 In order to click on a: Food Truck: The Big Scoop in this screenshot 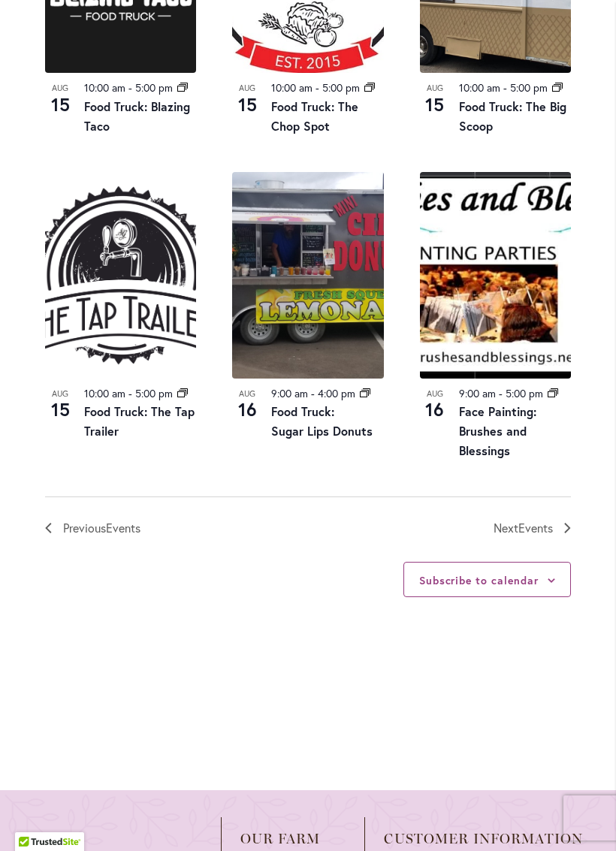, I will do `click(513, 116)`.